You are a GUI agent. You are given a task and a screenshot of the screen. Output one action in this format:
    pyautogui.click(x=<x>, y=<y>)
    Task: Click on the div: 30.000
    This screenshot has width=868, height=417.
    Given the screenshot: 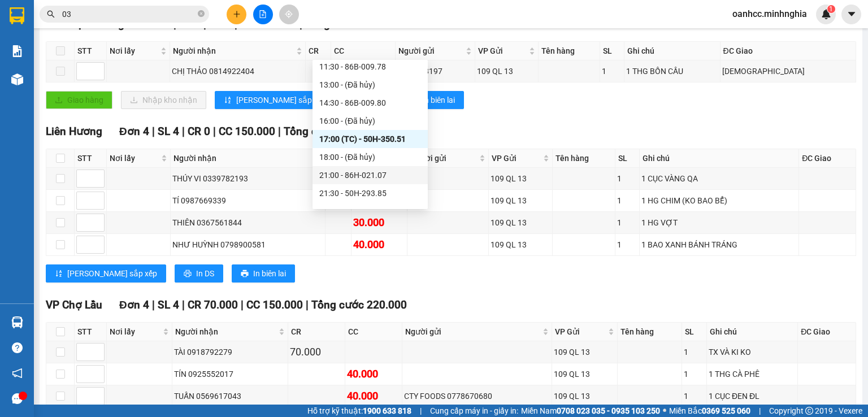 What is the action you would take?
    pyautogui.click(x=379, y=223)
    